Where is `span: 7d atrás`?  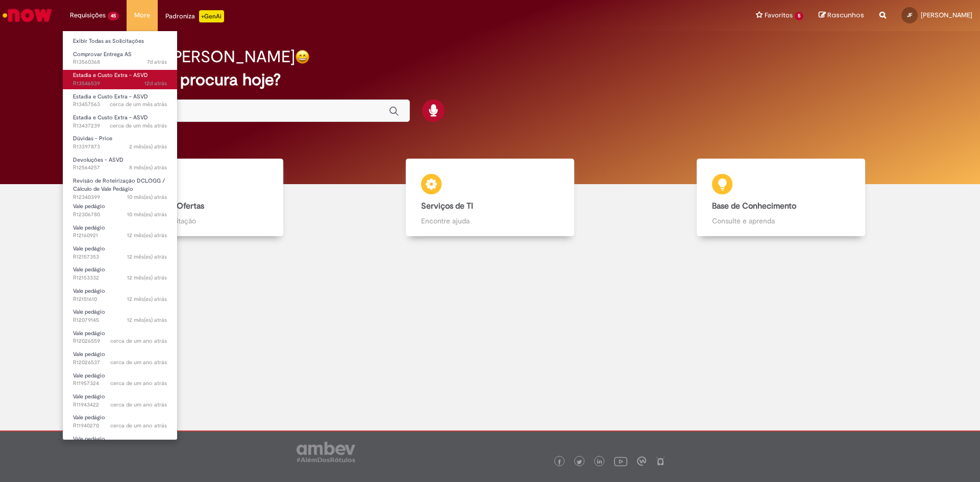 span: 7d atrás is located at coordinates (157, 62).